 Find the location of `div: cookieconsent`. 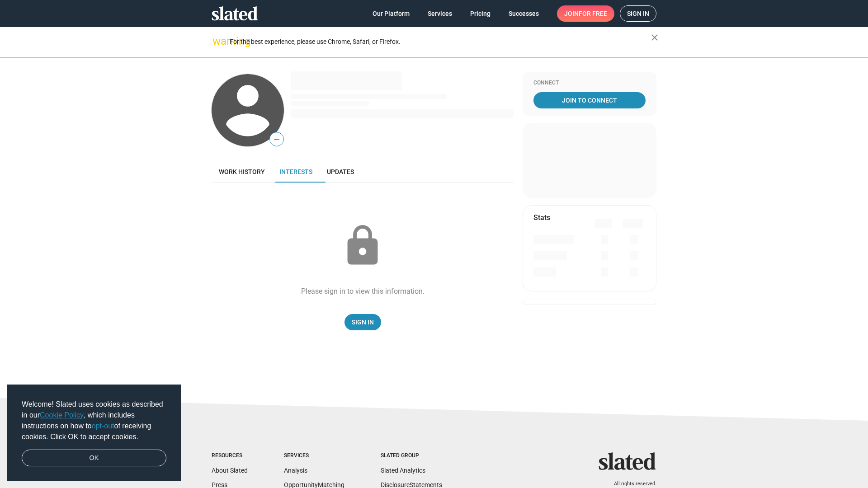

div: cookieconsent is located at coordinates (94, 433).